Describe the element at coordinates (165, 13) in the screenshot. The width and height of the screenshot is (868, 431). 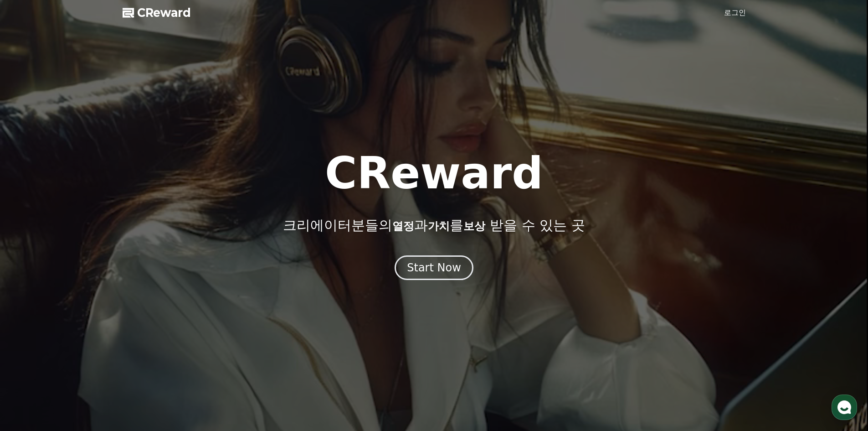
I see `span: CReward` at that location.